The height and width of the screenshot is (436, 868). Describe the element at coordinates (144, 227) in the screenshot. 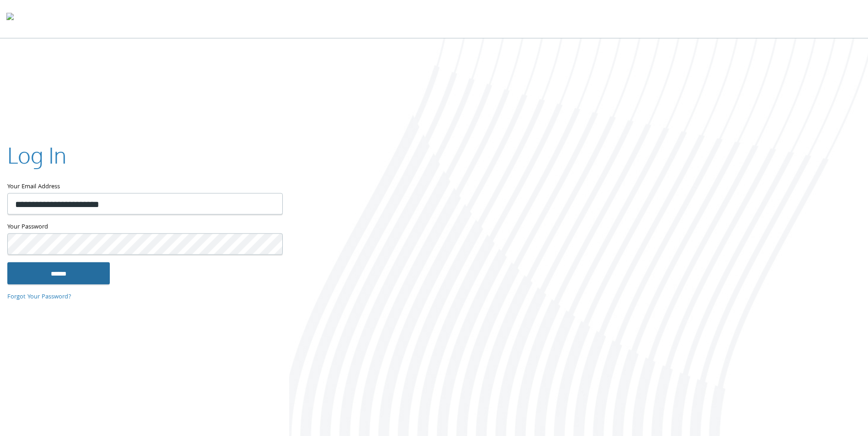

I see `label: Your Password` at that location.